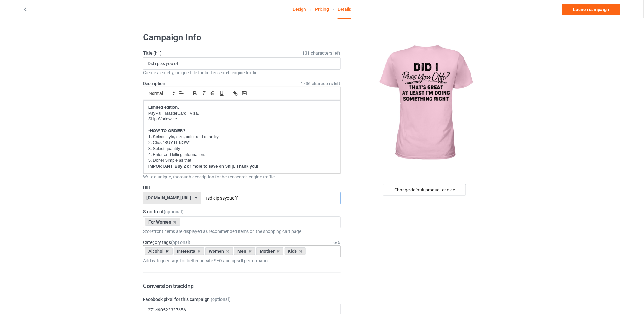  Describe the element at coordinates (154, 84) in the screenshot. I see `label: Description` at that location.